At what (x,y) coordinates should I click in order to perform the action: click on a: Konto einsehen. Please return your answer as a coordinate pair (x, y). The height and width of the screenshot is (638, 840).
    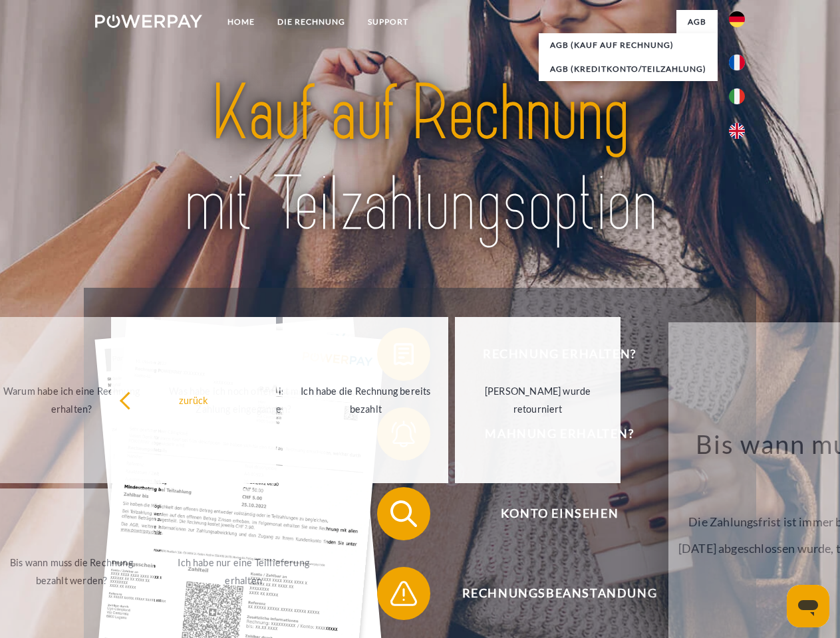
    Looking at the image, I should click on (550, 514).